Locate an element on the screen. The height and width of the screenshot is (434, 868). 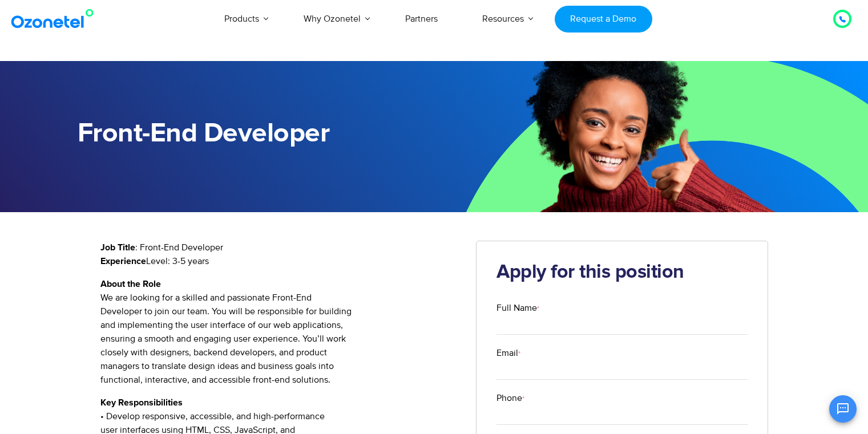
button: Open chat is located at coordinates (842, 409).